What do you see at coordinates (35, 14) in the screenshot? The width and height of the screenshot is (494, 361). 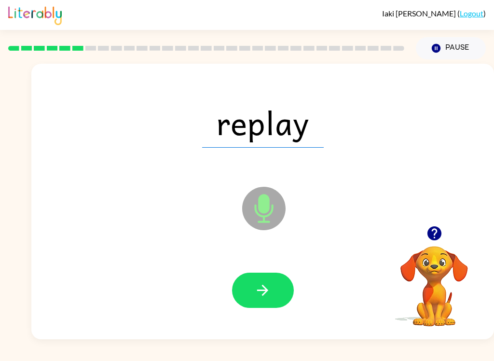 I see `img: Literably` at bounding box center [35, 14].